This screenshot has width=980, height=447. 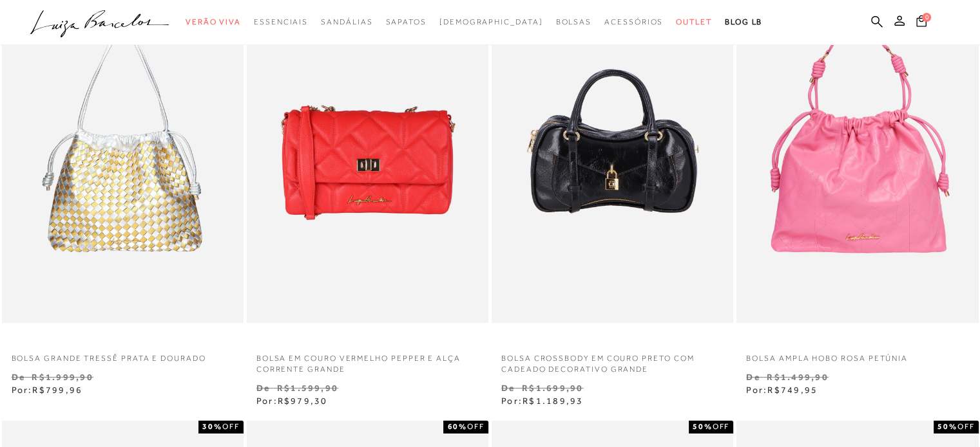 I want to click on p: BOLSA GRANDE TRESSÊ PRATA E DOURADO, so click(x=122, y=354).